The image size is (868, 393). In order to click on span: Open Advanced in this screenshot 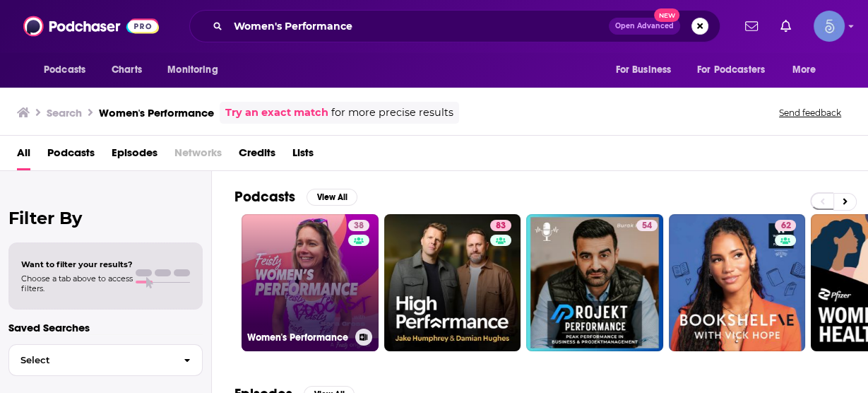, I will do `click(644, 26)`.